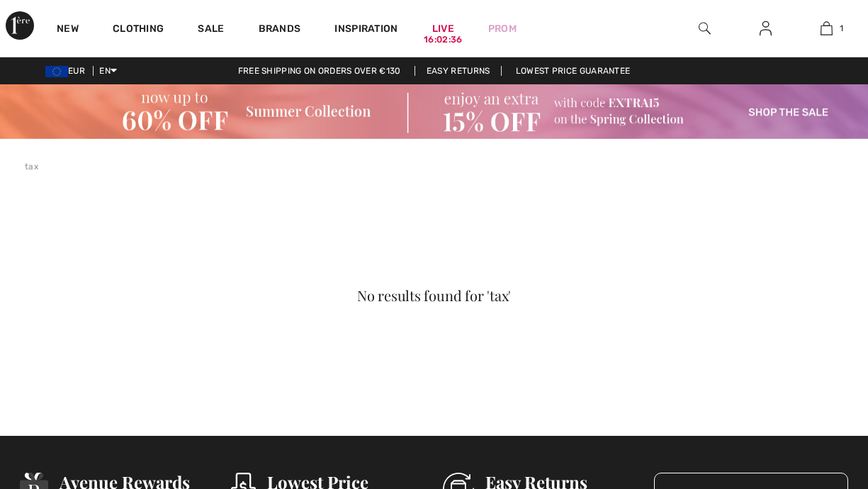  Describe the element at coordinates (57, 72) in the screenshot. I see `img: Euro` at that location.